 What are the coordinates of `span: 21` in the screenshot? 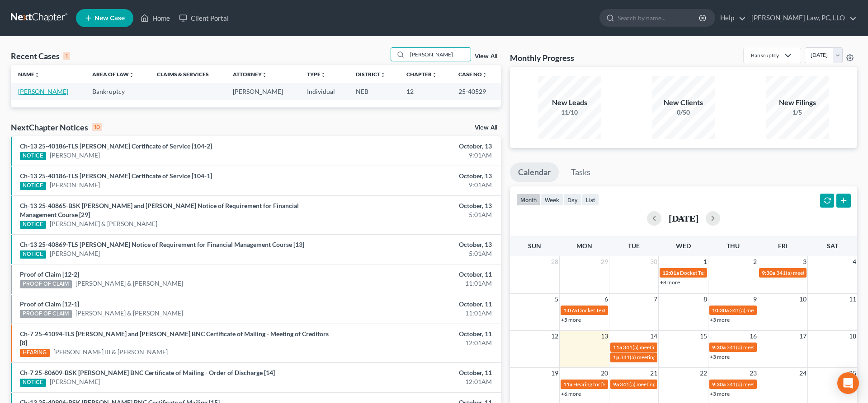 It's located at (654, 374).